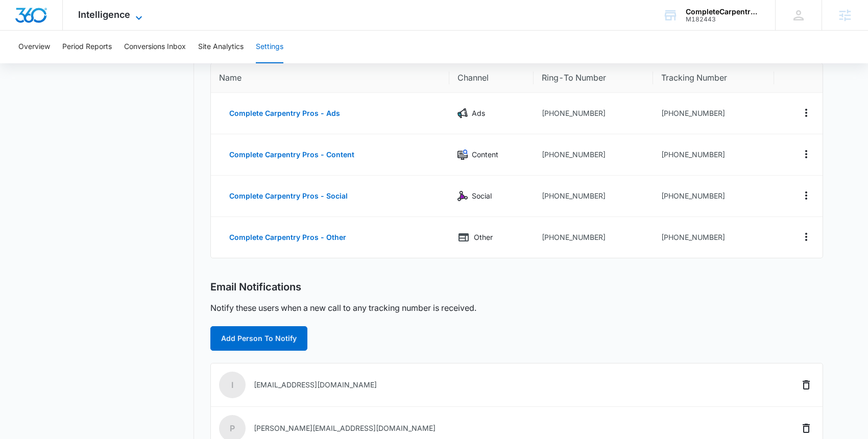 The width and height of the screenshot is (868, 439). I want to click on div: account id, so click(723, 20).